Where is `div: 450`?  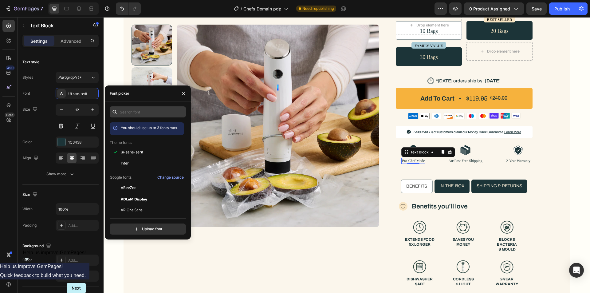 div: 450 is located at coordinates (10, 68).